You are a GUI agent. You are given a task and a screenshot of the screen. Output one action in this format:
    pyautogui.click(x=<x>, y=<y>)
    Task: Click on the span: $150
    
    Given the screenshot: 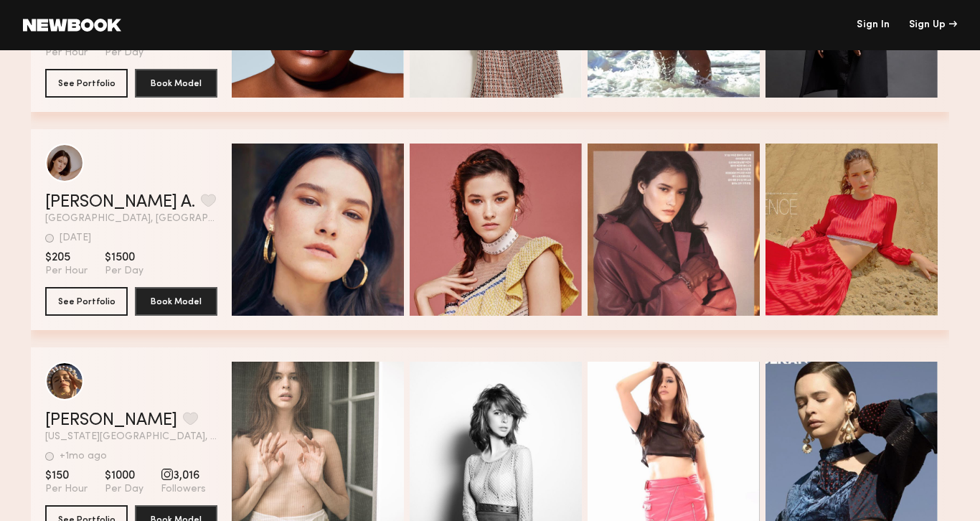 What is the action you would take?
    pyautogui.click(x=66, y=476)
    